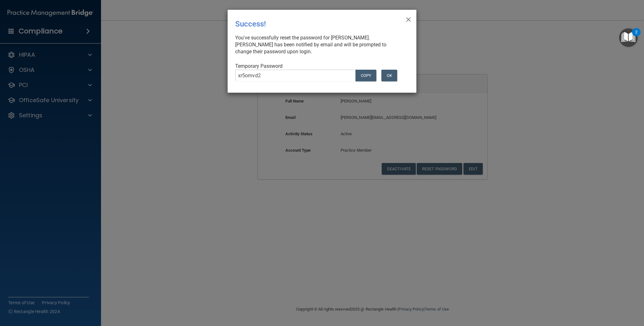 The width and height of the screenshot is (644, 326). Describe the element at coordinates (366, 75) in the screenshot. I see `button: COPY` at that location.